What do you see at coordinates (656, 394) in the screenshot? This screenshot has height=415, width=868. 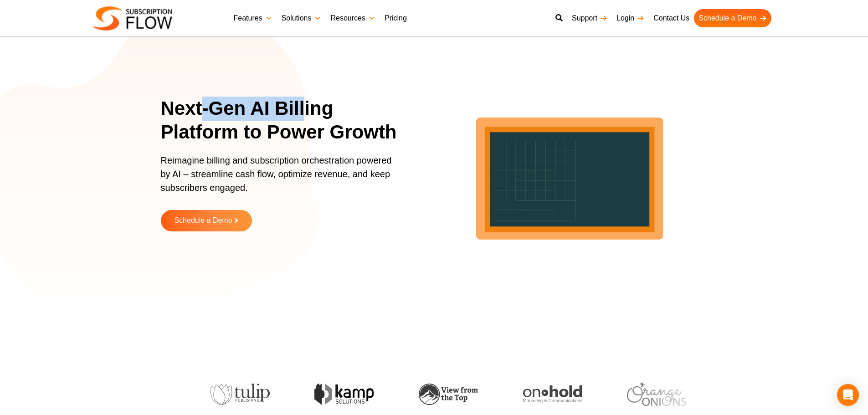 I see `img: orange-onions` at bounding box center [656, 394].